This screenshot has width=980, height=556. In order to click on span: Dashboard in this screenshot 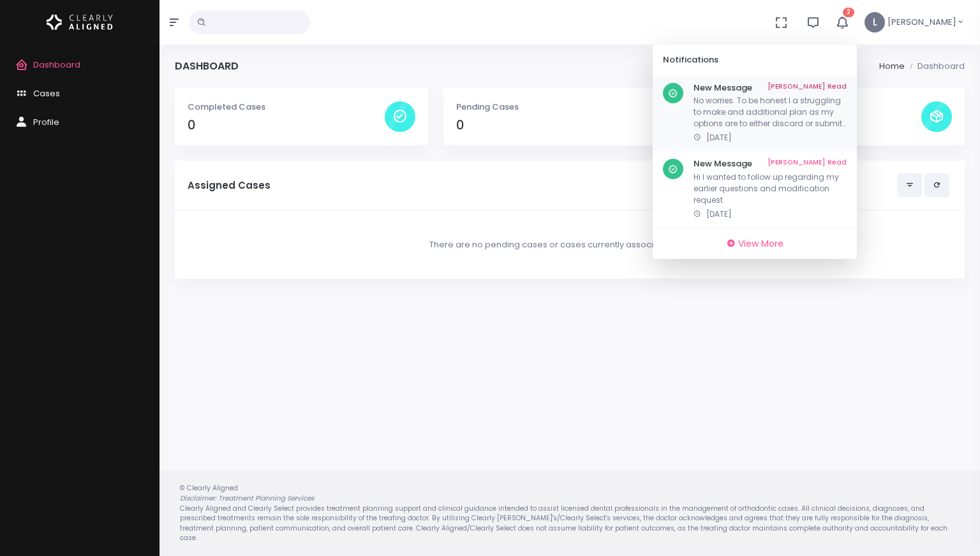, I will do `click(56, 64)`.